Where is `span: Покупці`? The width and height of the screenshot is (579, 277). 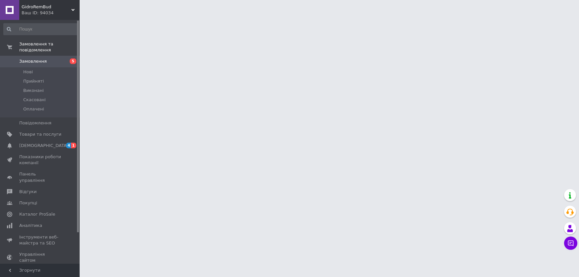
span: Покупці is located at coordinates (28, 203).